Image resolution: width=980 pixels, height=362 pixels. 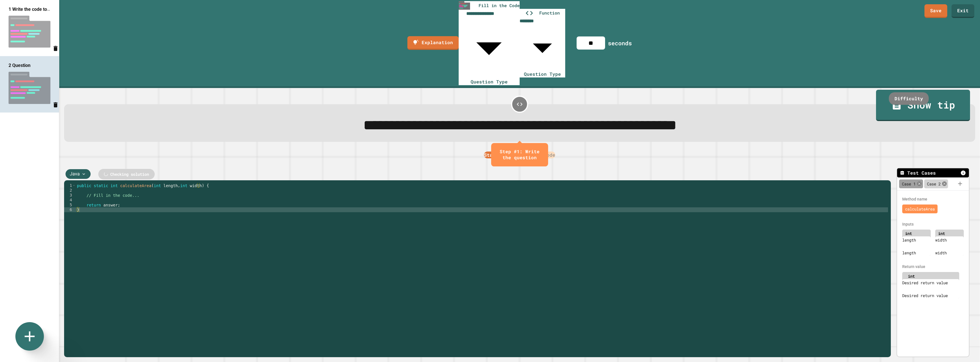 What do you see at coordinates (620, 43) in the screenshot?
I see `div: seconds` at bounding box center [620, 43].